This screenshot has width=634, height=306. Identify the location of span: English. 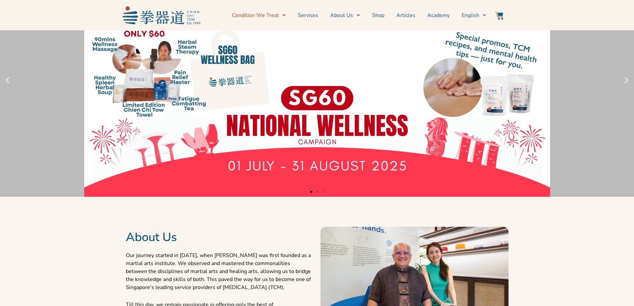
(470, 15).